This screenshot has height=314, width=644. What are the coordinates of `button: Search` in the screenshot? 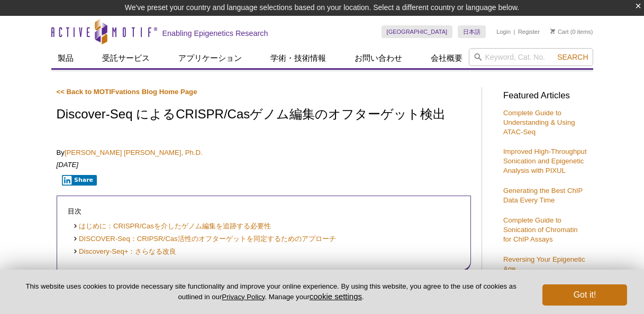 It's located at (572, 57).